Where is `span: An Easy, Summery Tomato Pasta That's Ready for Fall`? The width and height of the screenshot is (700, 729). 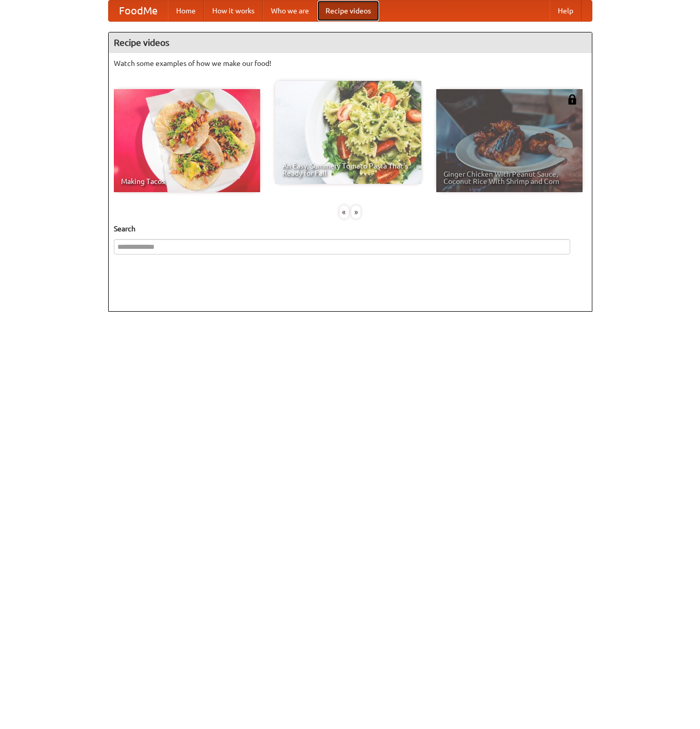
span: An Easy, Summery Tomato Pasta That's Ready for Fall is located at coordinates (348, 169).